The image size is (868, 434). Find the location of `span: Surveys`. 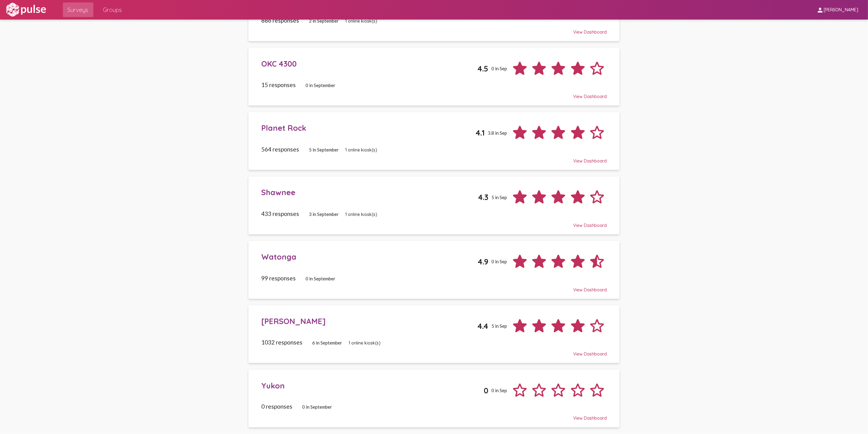

span: Surveys is located at coordinates (78, 10).